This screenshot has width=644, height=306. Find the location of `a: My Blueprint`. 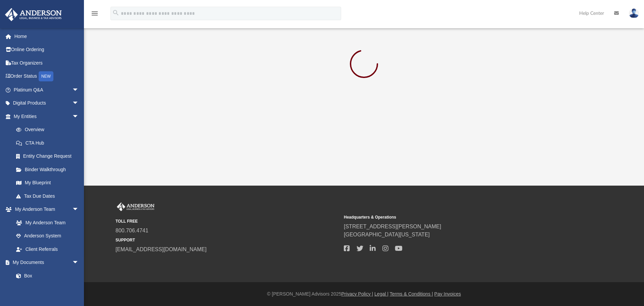

a: My Blueprint is located at coordinates (47, 183).